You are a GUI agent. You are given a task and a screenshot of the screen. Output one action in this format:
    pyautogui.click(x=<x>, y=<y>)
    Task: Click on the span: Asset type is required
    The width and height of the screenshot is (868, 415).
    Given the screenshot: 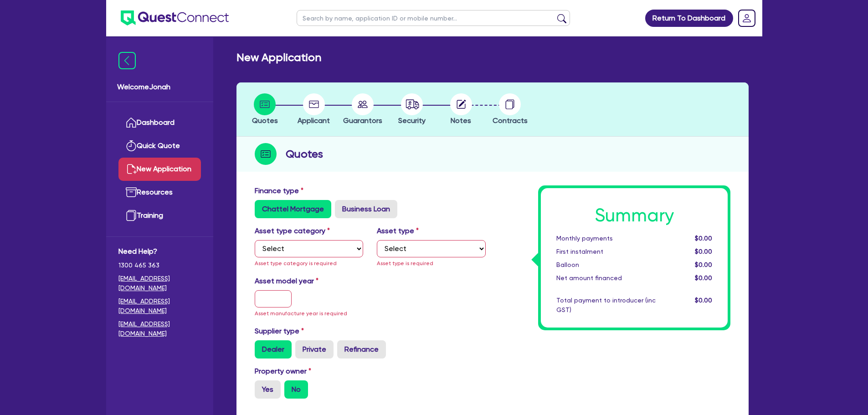 What is the action you would take?
    pyautogui.click(x=405, y=263)
    